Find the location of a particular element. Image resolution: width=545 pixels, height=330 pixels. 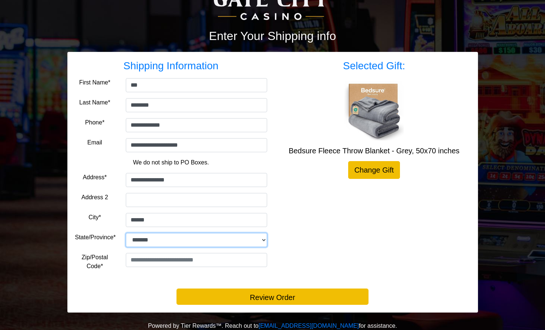

label: Phone* is located at coordinates (95, 123).